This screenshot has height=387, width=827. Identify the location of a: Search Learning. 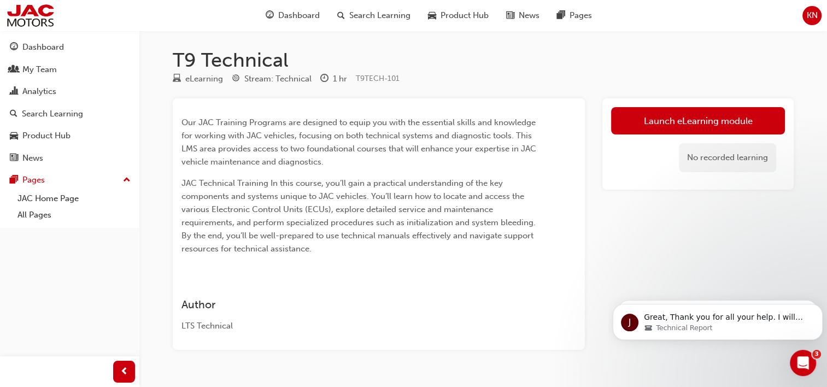
(69, 114).